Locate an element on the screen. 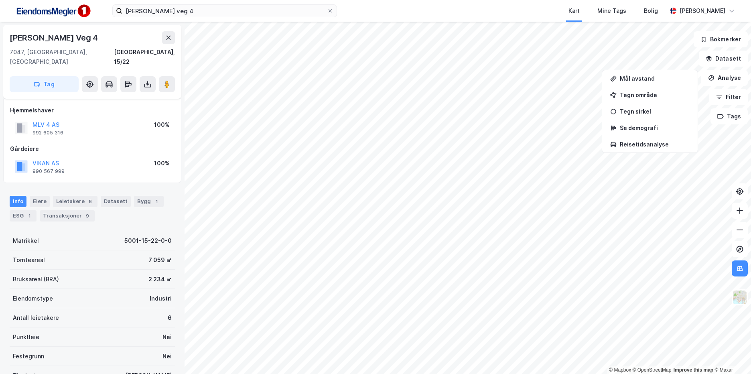 Image resolution: width=751 pixels, height=374 pixels. div: Matrikkel is located at coordinates (26, 241).